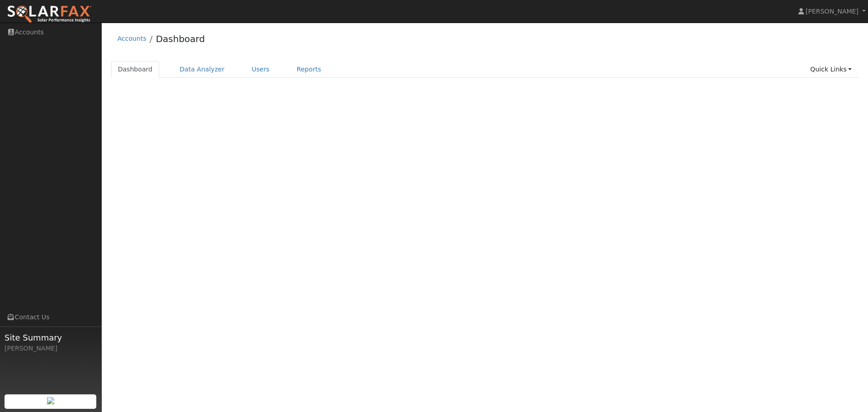 The image size is (868, 412). What do you see at coordinates (51, 338) in the screenshot?
I see `span: Site Summary` at bounding box center [51, 338].